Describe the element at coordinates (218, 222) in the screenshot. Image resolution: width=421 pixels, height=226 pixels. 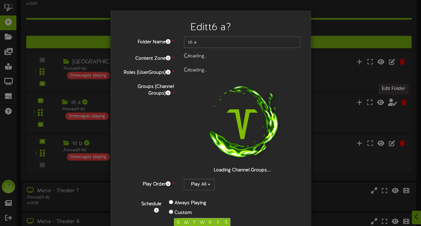
I see `span: F` at that location.